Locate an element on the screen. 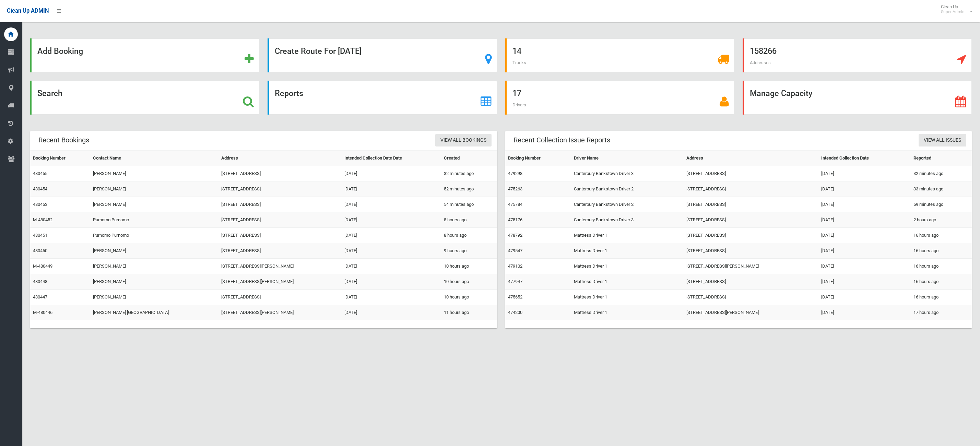 Image resolution: width=980 pixels, height=446 pixels. a: Add Booking is located at coordinates (145, 55).